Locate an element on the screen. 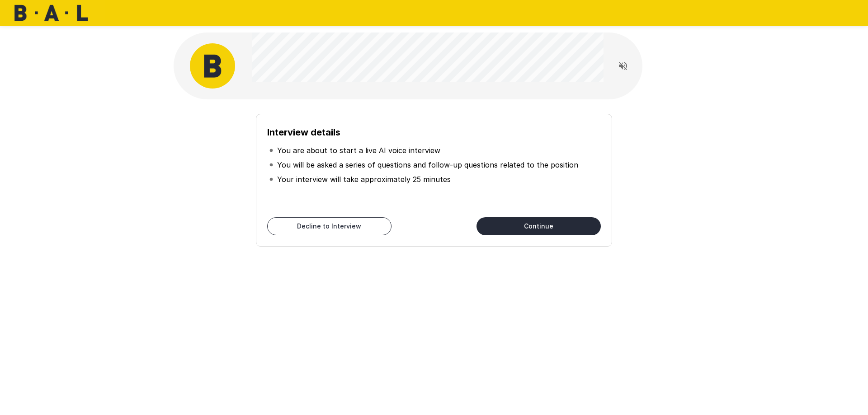  p: You will be asked a series of questions and follow-up questions related to the position is located at coordinates (427, 165).